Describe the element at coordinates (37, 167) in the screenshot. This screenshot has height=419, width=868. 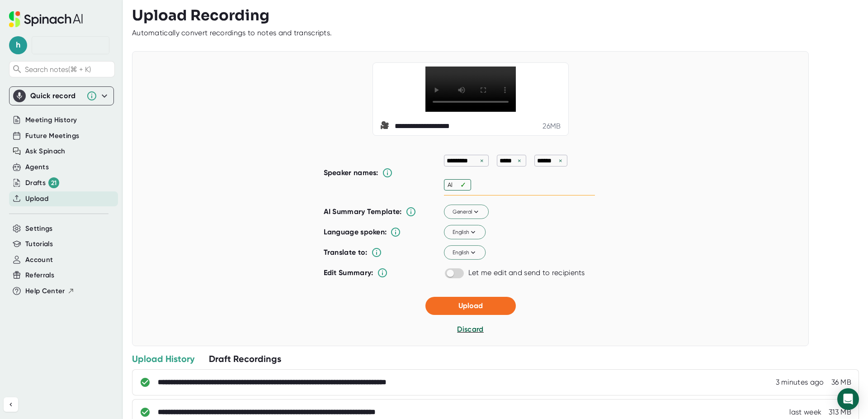
I see `button: Agents` at that location.